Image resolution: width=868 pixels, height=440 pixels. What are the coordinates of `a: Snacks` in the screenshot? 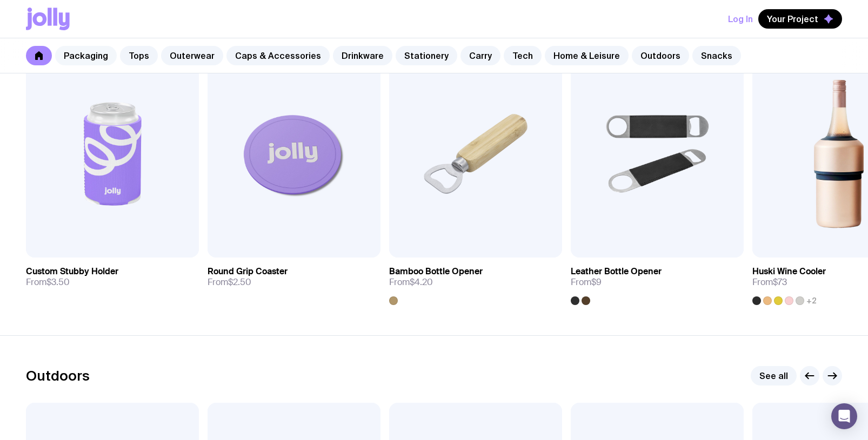 It's located at (717, 56).